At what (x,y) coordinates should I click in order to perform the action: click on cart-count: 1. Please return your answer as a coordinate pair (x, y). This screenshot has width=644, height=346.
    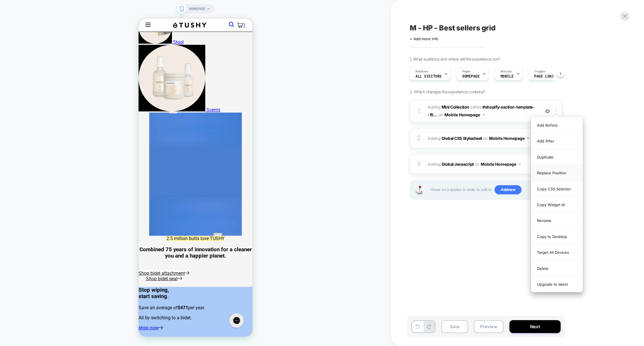
    Looking at the image, I should click on (106, 7).